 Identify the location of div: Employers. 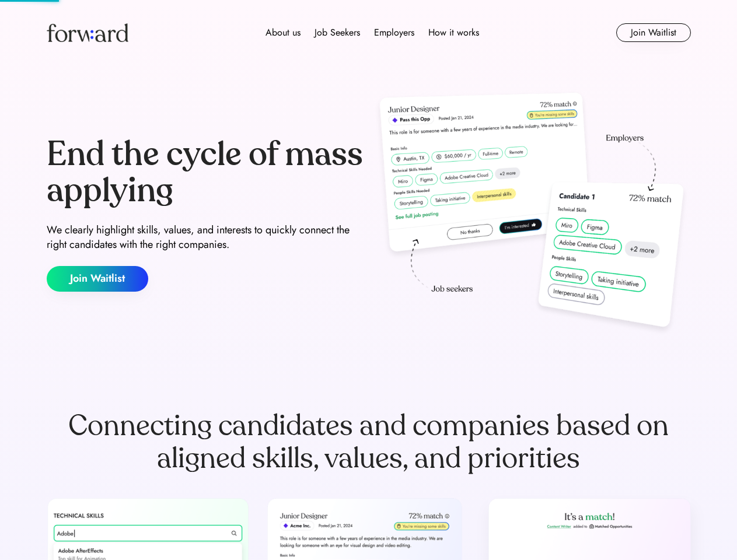
(393, 33).